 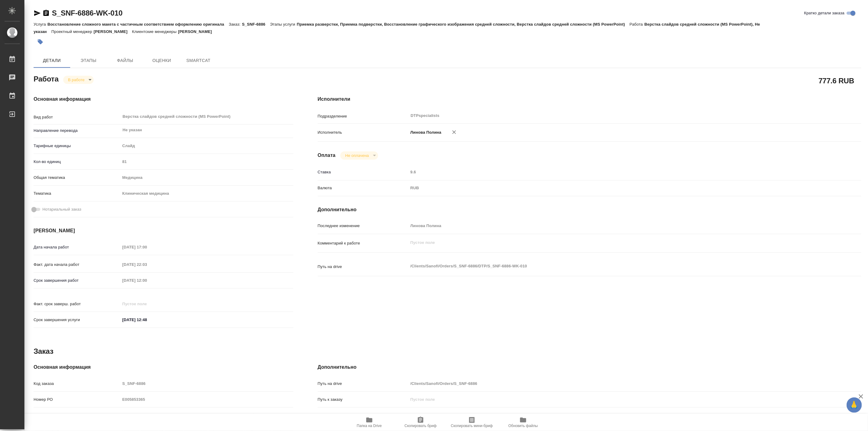 I want to click on p: Услуга, so click(x=40, y=24).